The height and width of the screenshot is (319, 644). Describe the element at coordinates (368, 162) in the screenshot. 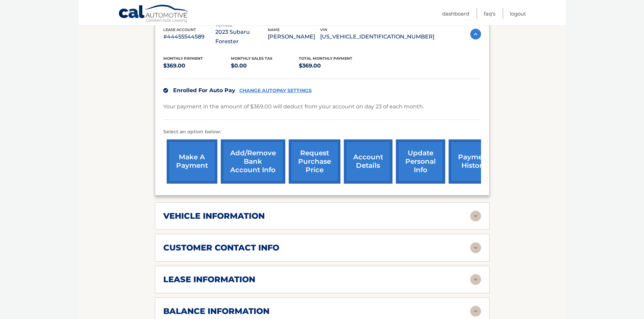

I see `a: account details` at that location.